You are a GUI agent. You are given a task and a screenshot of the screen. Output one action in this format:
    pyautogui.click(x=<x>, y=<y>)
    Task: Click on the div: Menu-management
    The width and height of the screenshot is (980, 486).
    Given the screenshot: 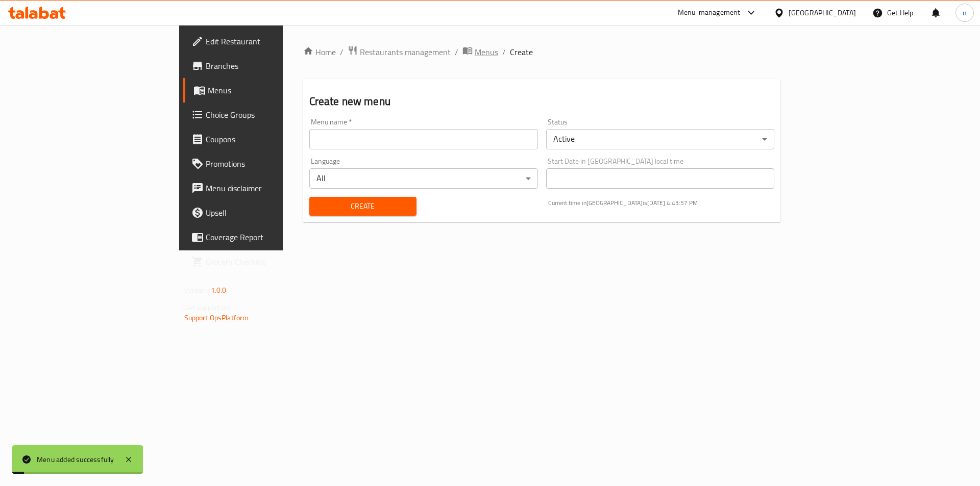 What is the action you would take?
    pyautogui.click(x=709, y=13)
    